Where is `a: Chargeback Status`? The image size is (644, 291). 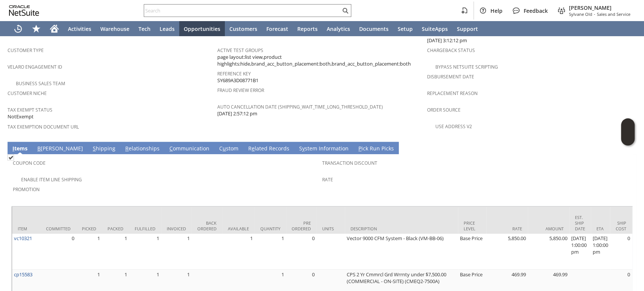 a: Chargeback Status is located at coordinates (451, 50).